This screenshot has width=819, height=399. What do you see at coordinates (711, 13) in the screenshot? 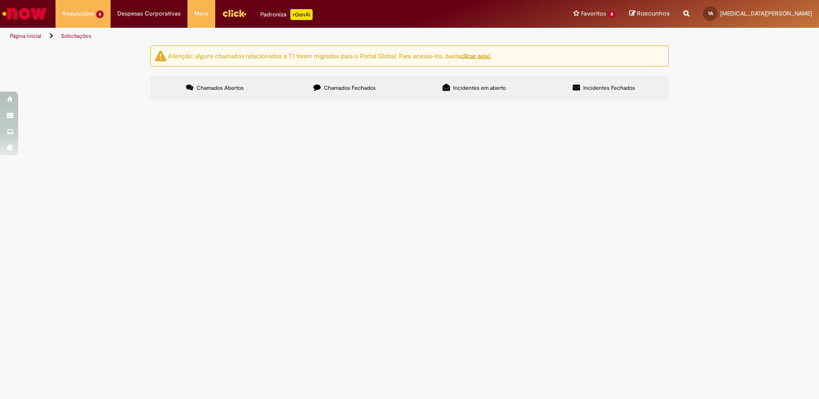
I see `span: YA` at bounding box center [711, 13].